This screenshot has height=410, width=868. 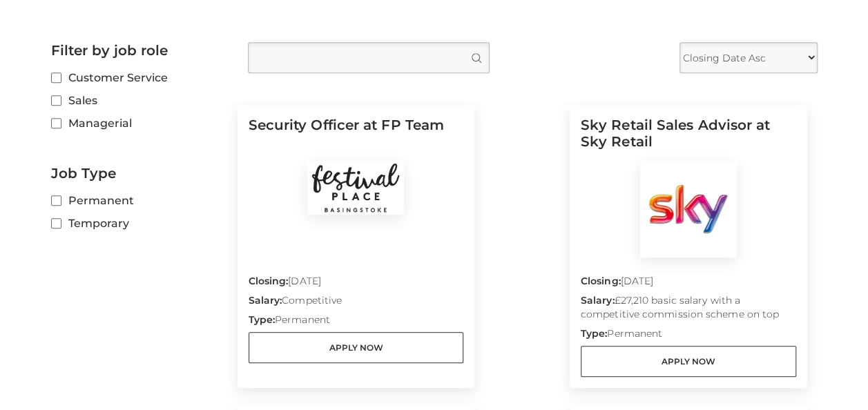 What do you see at coordinates (139, 78) in the screenshot?
I see `label: Customer Service` at bounding box center [139, 78].